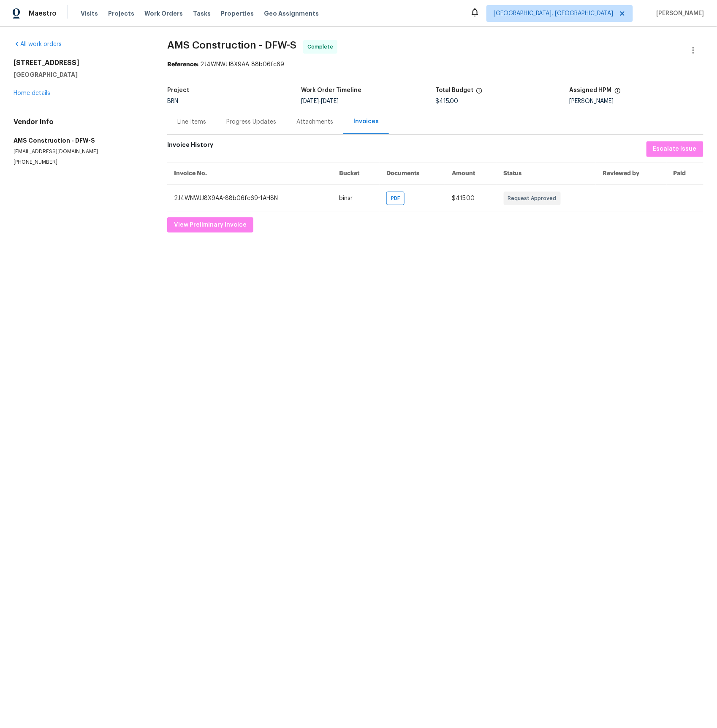 The height and width of the screenshot is (728, 717). I want to click on span: Work Orders, so click(163, 13).